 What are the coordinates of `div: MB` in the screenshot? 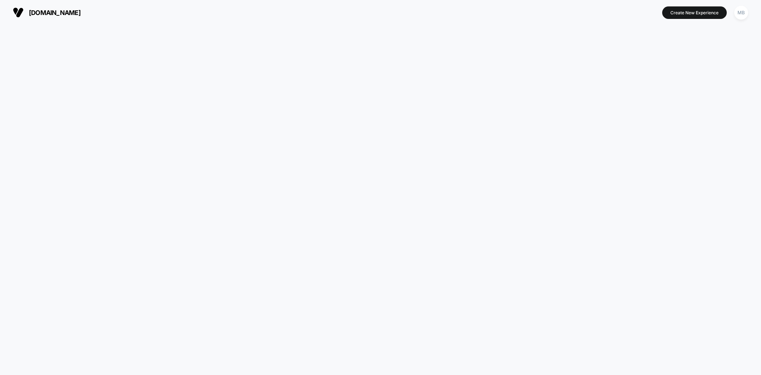 It's located at (741, 12).